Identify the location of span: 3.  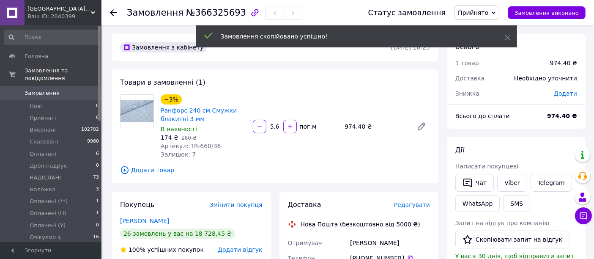
(97, 189).